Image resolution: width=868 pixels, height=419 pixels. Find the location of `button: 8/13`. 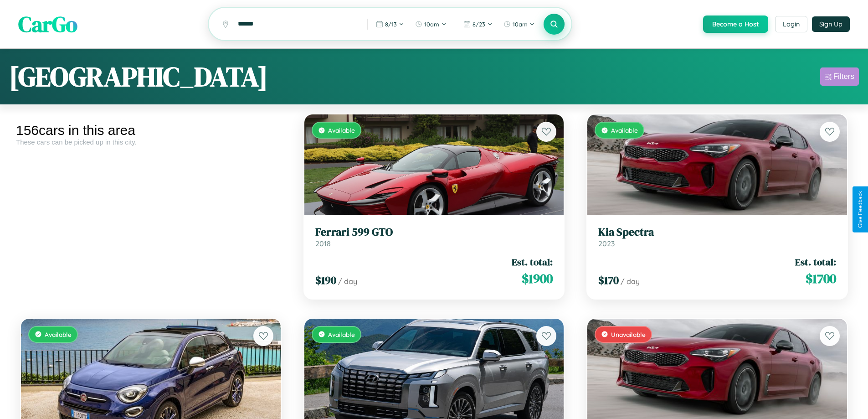

button: 8/13 is located at coordinates (390, 24).